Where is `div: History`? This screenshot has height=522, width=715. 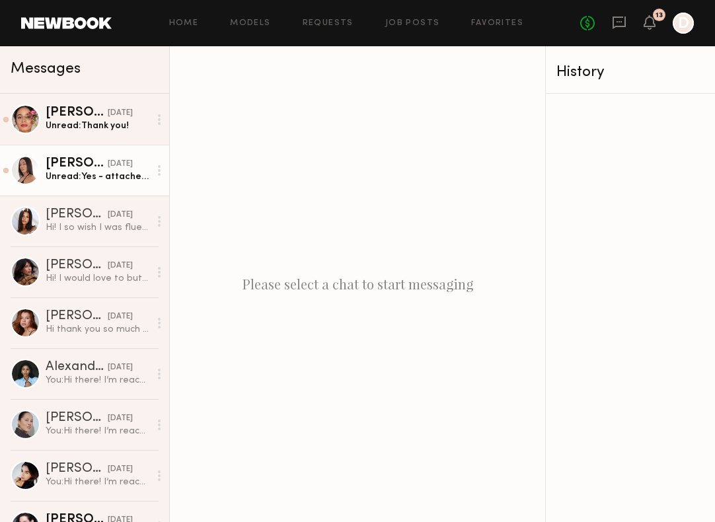
div: History is located at coordinates (631, 72).